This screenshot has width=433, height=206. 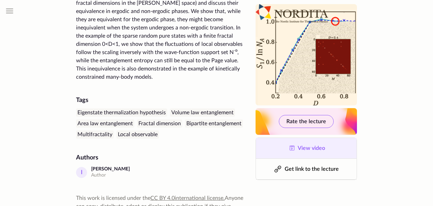 I want to click on a: CC BY 4.0international license., so click(x=188, y=199).